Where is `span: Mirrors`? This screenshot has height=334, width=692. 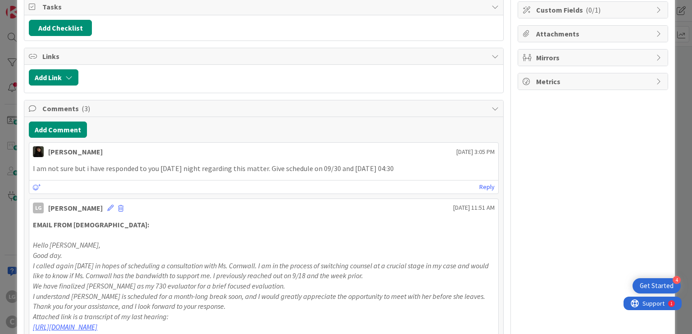 span: Mirrors is located at coordinates (594, 58).